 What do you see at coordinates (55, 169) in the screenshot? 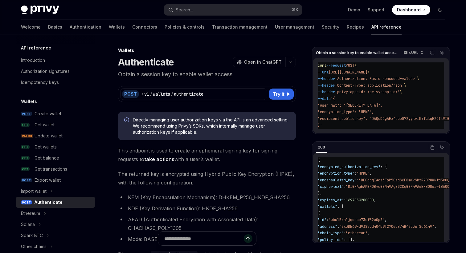
I see `a: GETGet transactions` at bounding box center [55, 169].